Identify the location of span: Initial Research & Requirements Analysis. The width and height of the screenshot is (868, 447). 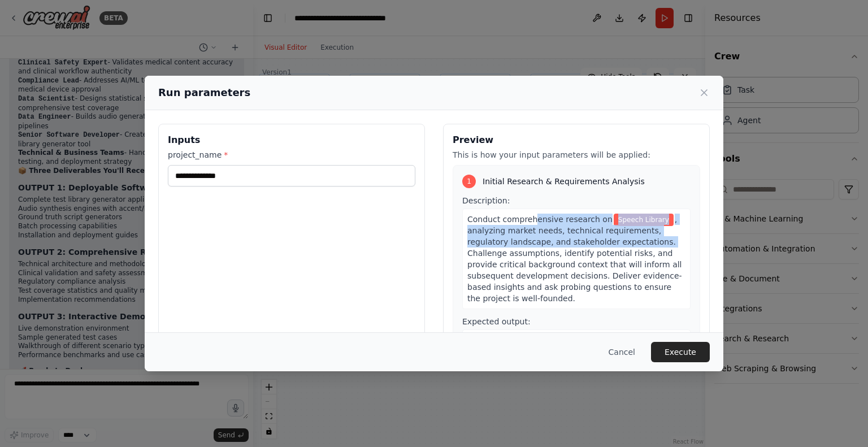
(563, 181).